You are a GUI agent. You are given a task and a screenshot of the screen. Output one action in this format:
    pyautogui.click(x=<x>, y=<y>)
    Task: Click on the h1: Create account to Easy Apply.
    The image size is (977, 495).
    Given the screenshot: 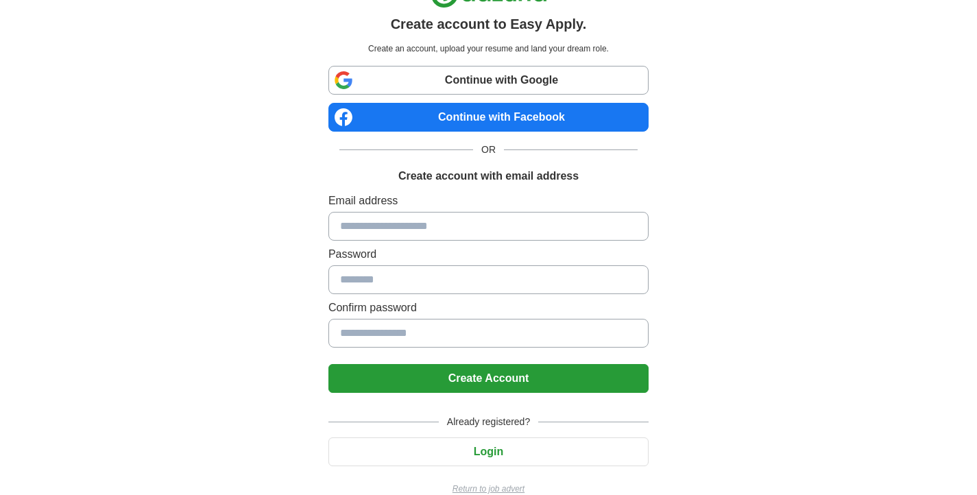 What is the action you would take?
    pyautogui.click(x=489, y=24)
    